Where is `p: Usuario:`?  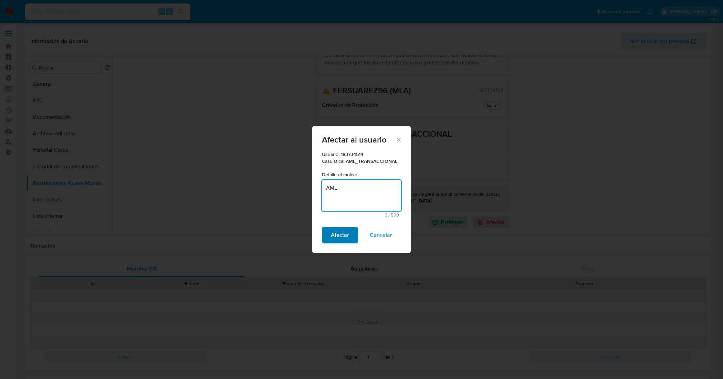
p: Usuario: is located at coordinates (361, 155).